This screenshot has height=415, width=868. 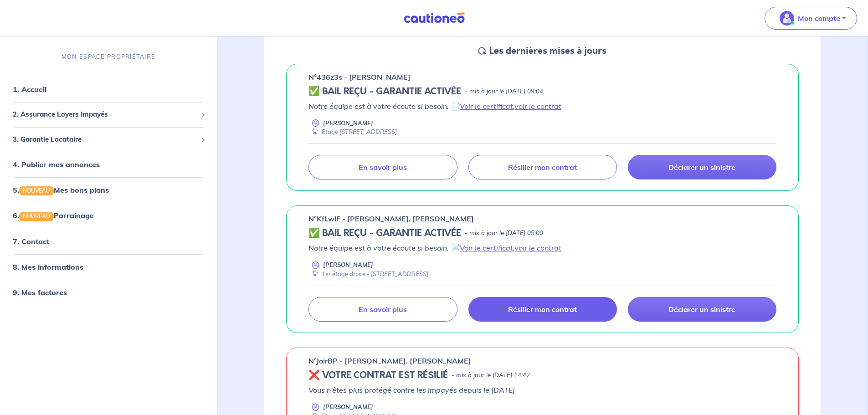 What do you see at coordinates (547, 51) in the screenshot?
I see `h5: Les dernières mises à jours` at bounding box center [547, 51].